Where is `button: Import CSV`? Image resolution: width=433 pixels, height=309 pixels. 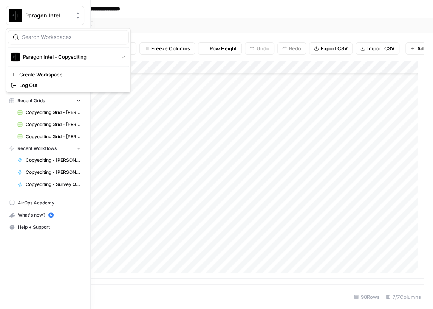 button: Import CSV is located at coordinates (378, 48).